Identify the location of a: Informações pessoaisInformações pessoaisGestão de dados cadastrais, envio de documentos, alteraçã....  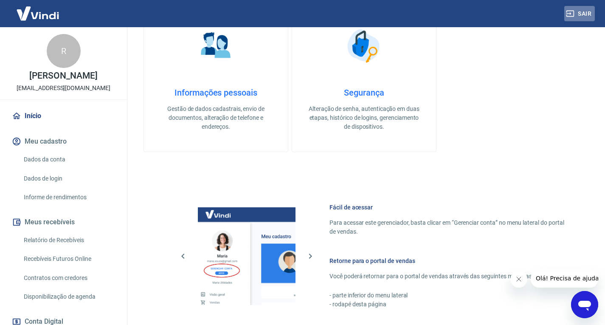
(216, 78).